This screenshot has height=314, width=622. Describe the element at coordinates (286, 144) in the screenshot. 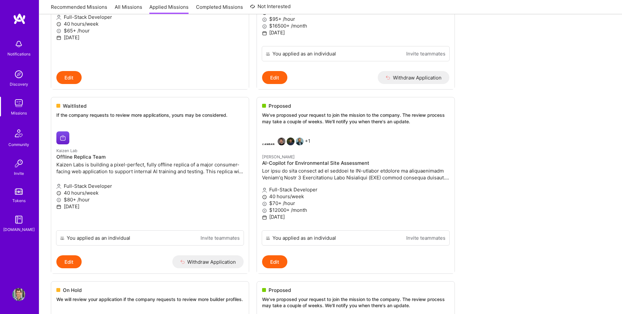

I see `div: +1` at that location.